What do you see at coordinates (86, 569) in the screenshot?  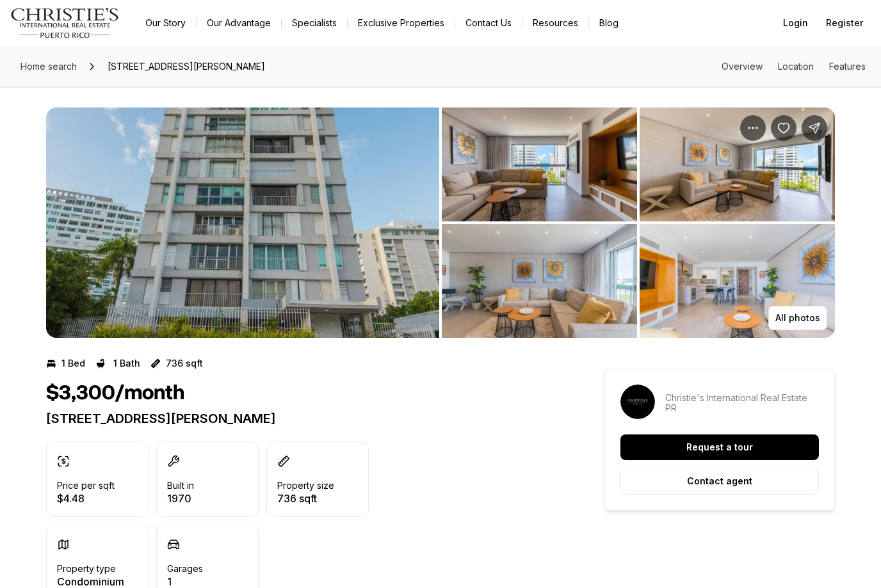 I see `p: Property type` at bounding box center [86, 569].